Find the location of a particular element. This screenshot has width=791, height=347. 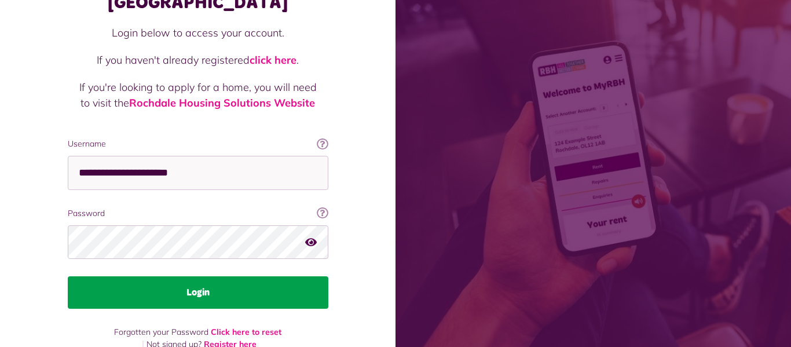

label: Password is located at coordinates (198, 213).